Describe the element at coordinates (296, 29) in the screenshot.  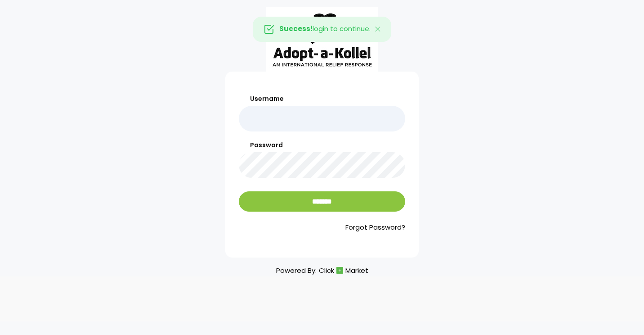
I see `strong: Success!` at that location.